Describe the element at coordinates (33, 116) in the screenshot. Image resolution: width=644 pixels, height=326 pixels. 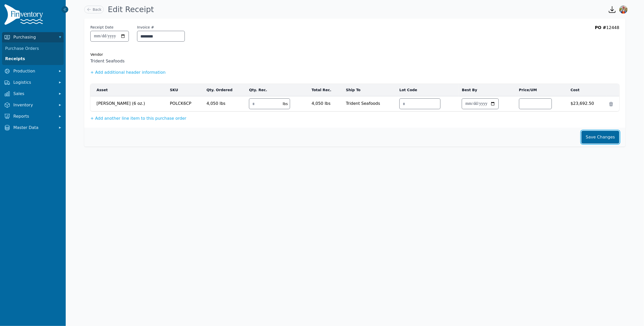
I see `button: Reports` at that location.